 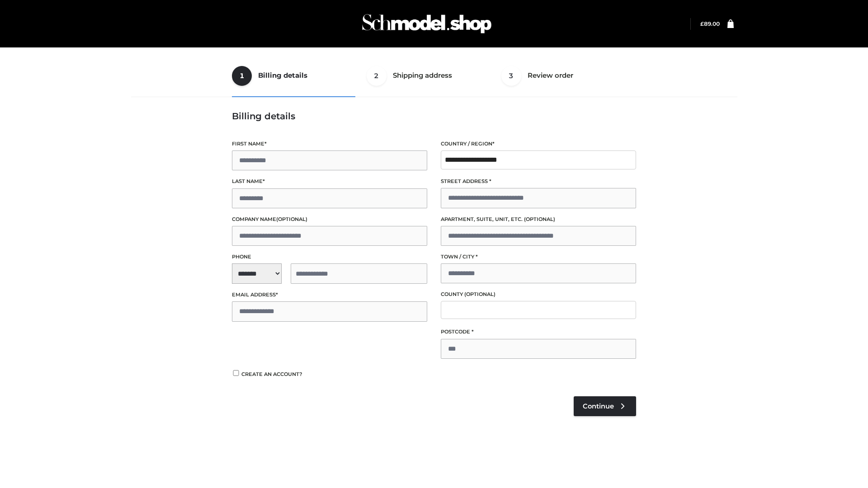 I want to click on label: Company name, so click(x=329, y=219).